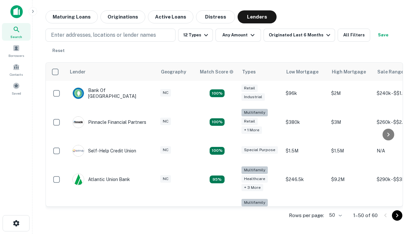  What do you see at coordinates (16, 37) in the screenshot?
I see `span: Search` at bounding box center [16, 37].